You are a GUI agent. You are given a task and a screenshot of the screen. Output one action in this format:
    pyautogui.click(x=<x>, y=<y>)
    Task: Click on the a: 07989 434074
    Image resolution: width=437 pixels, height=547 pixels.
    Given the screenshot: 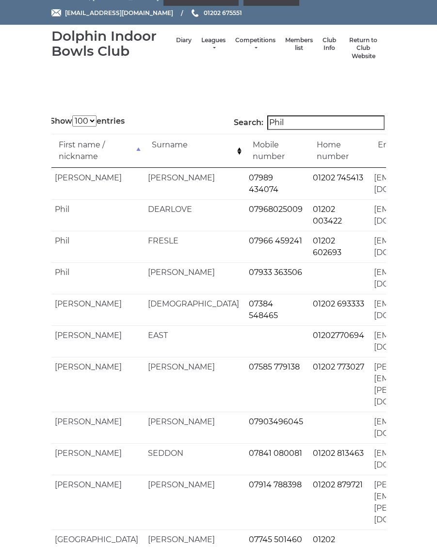 What is the action you would take?
    pyautogui.click(x=263, y=185)
    